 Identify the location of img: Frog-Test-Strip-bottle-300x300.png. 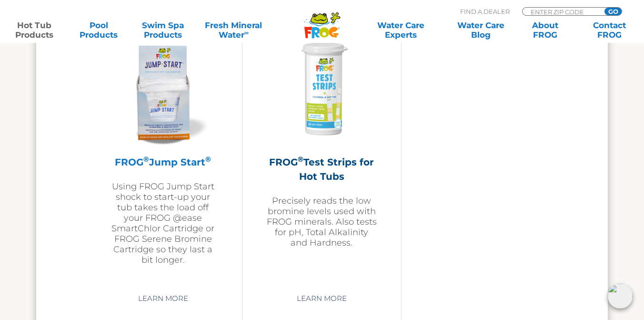
(321, 90).